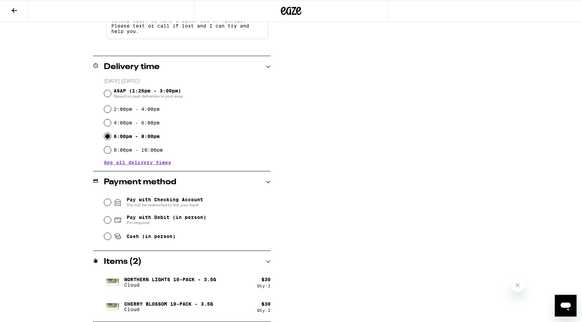  I want to click on label: 2:00pm - 4:00pm, so click(136, 109).